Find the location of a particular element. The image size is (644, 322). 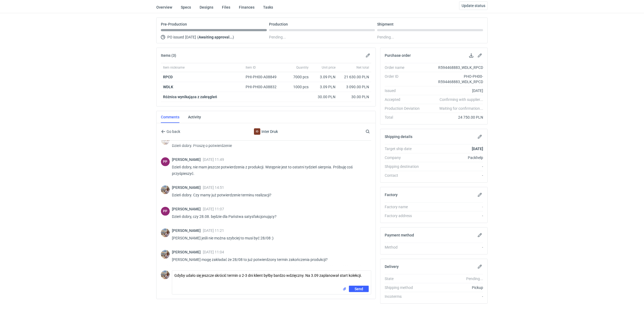

a: Designs is located at coordinates (206, 7).